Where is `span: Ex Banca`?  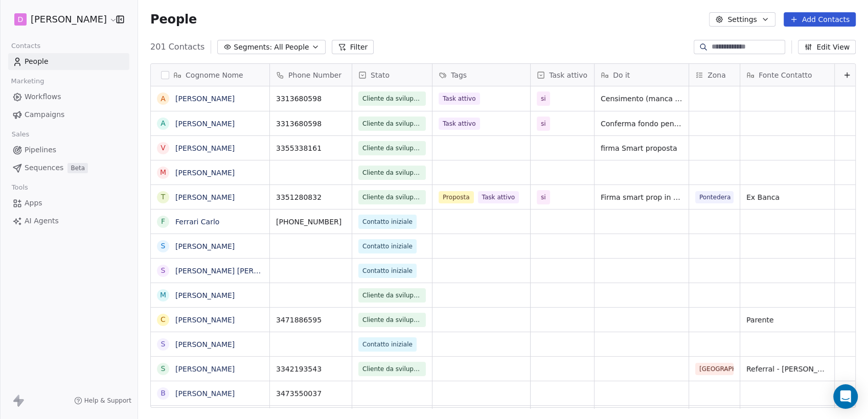
span: Ex Banca is located at coordinates (787, 197).